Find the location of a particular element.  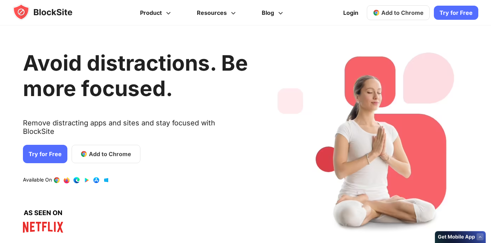

a: Login is located at coordinates (351, 13).